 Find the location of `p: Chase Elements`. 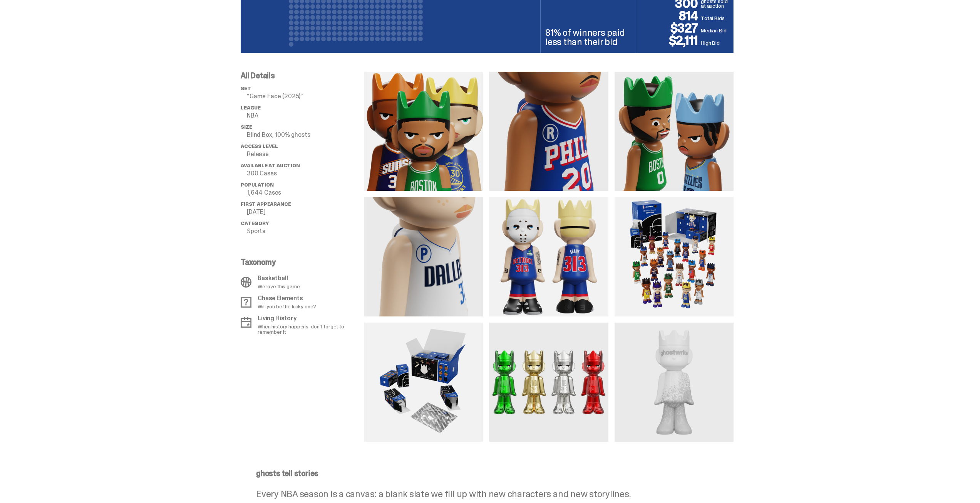

p: Chase Elements is located at coordinates (286, 298).